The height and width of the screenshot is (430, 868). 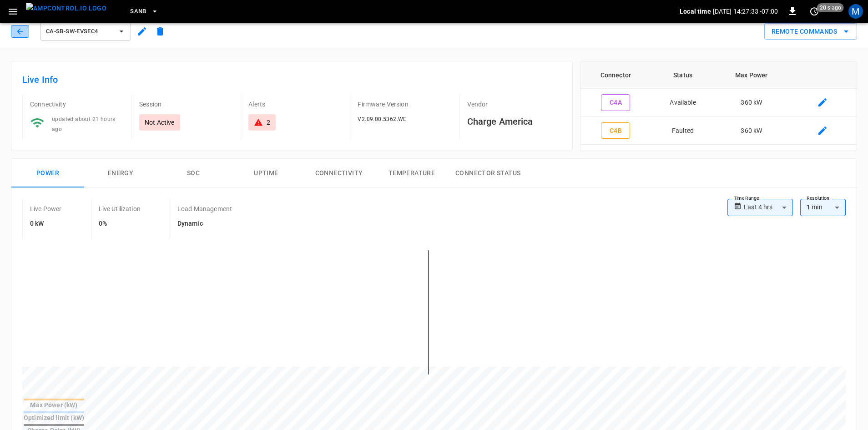 I want to click on button: Connector Status, so click(x=487, y=173).